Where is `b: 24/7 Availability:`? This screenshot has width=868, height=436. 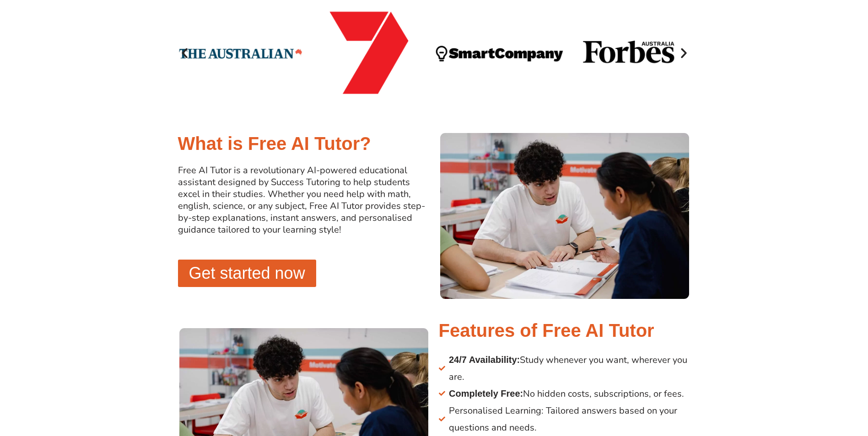 b: 24/7 Availability: is located at coordinates (484, 360).